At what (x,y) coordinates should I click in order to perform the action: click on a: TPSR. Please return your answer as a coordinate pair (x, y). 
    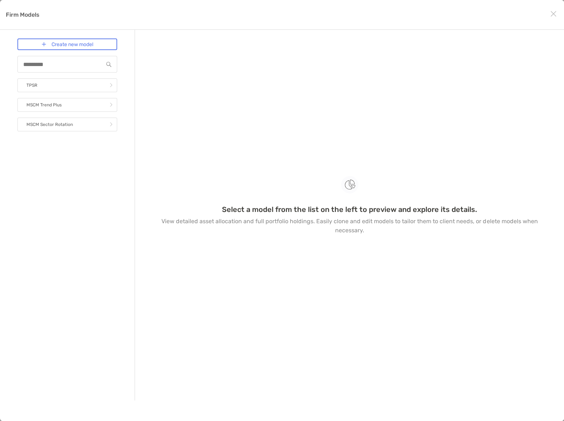
    Looking at the image, I should click on (67, 85).